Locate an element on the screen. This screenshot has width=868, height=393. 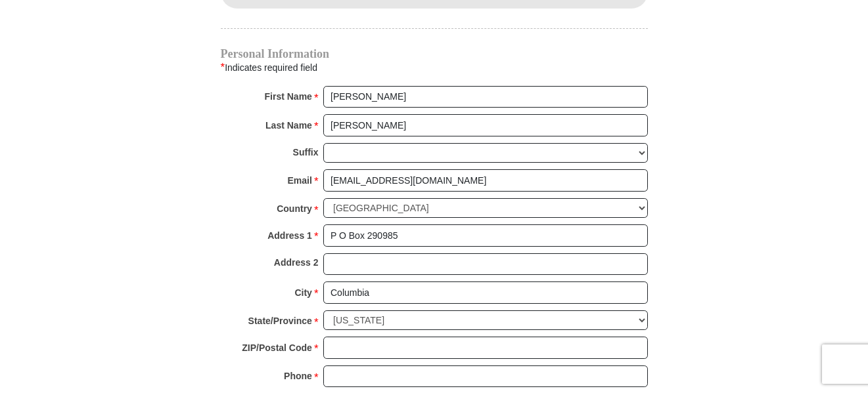
strong: Suffix is located at coordinates (306, 152).